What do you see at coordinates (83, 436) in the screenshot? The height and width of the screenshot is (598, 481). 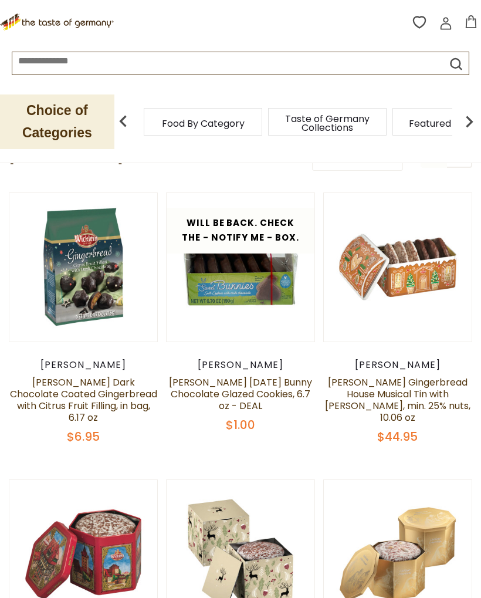 I see `span: $6.95` at bounding box center [83, 436].